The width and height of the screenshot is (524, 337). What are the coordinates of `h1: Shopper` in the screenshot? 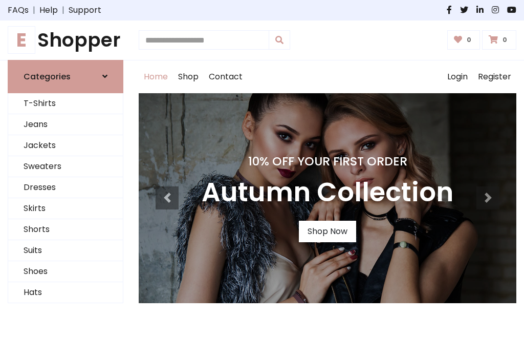 It's located at (66, 40).